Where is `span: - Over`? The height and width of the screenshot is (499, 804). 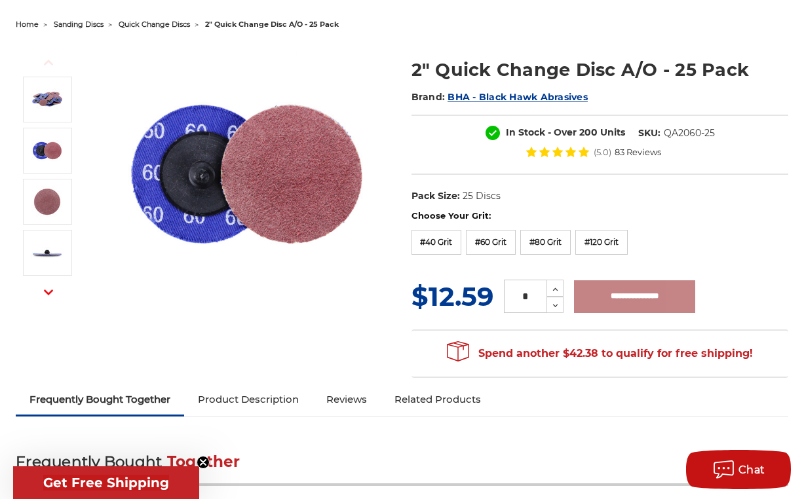 span: - Over is located at coordinates (562, 132).